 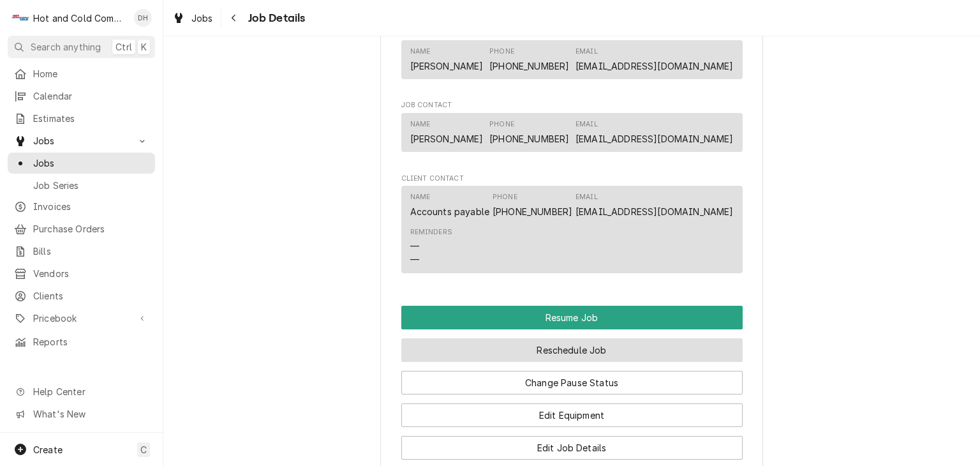 I want to click on a: Go to Pricebook, so click(x=81, y=318).